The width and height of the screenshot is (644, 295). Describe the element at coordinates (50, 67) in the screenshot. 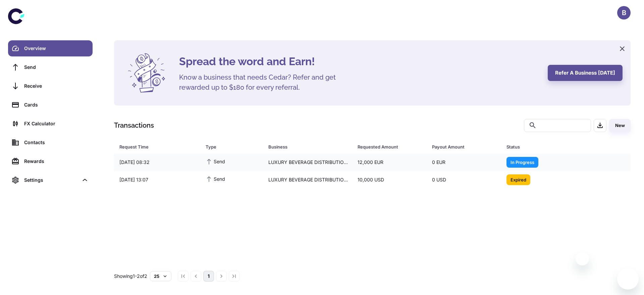

I see `a: Send` at that location.